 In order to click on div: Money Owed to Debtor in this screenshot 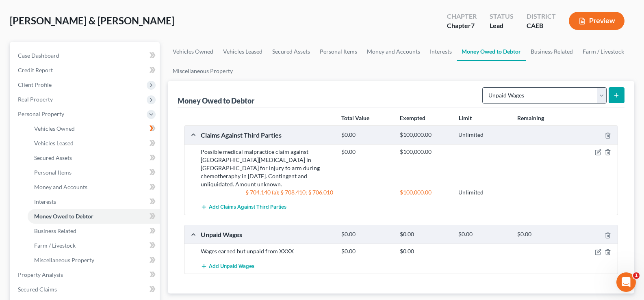, I will do `click(217, 101)`.